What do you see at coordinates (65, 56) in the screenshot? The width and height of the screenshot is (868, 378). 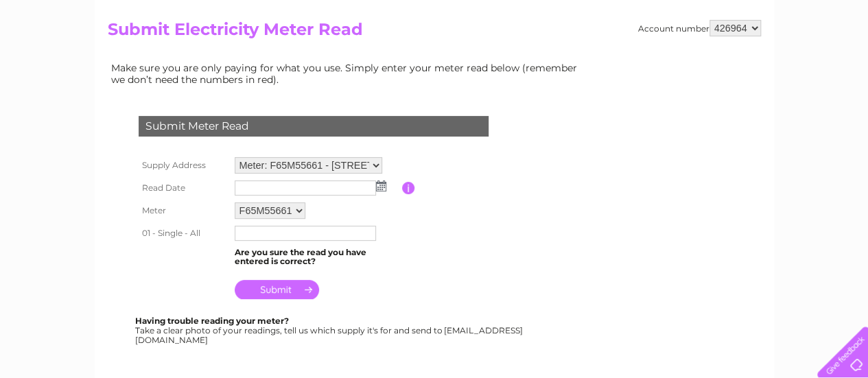 I see `img: logo.png` at bounding box center [65, 56].